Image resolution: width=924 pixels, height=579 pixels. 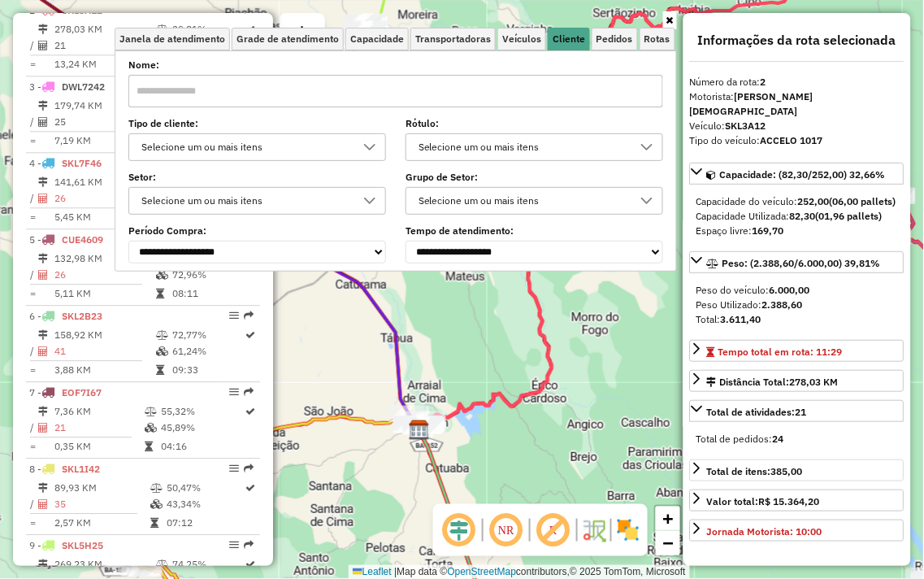 What do you see at coordinates (66, 544) in the screenshot?
I see `span: 9 -` at bounding box center [66, 544].